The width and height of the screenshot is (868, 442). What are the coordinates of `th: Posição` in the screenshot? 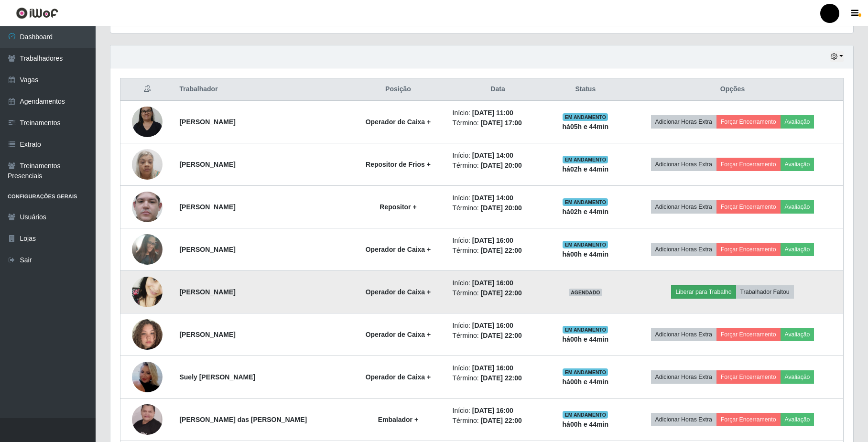 It's located at (397, 89).